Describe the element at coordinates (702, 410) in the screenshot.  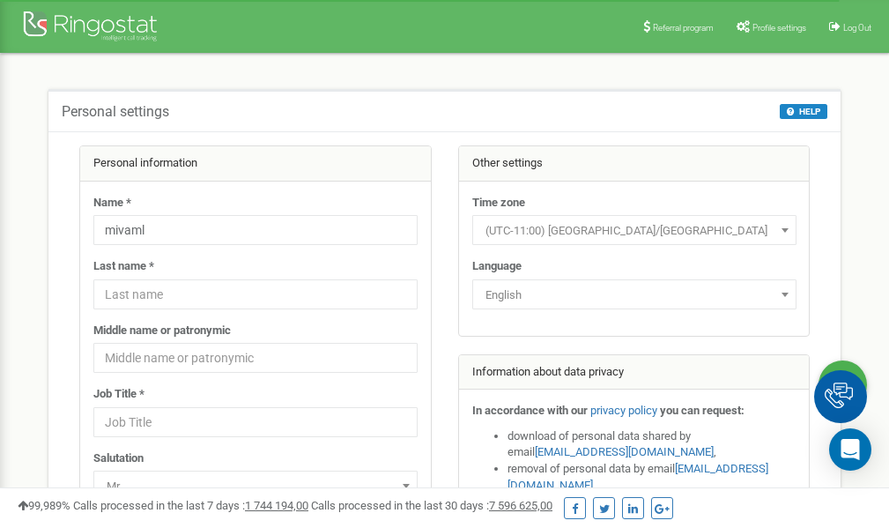
I see `strong: you can request:` at that location.